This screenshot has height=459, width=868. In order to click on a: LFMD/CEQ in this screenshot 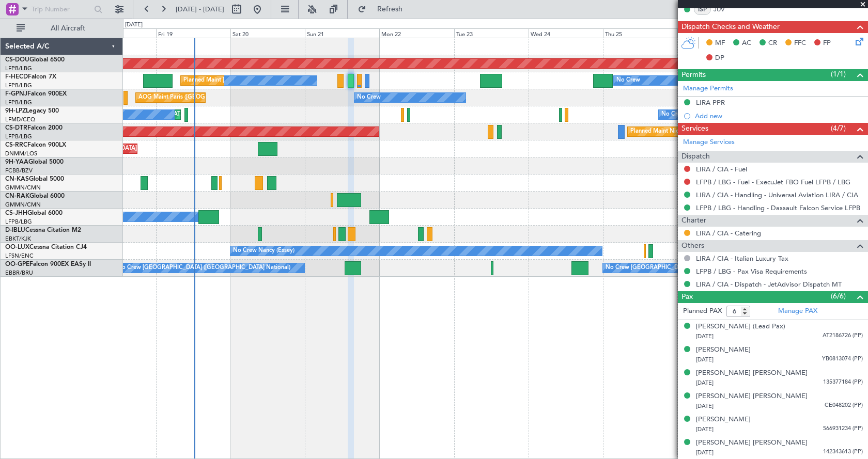, I will do `click(20, 120)`.